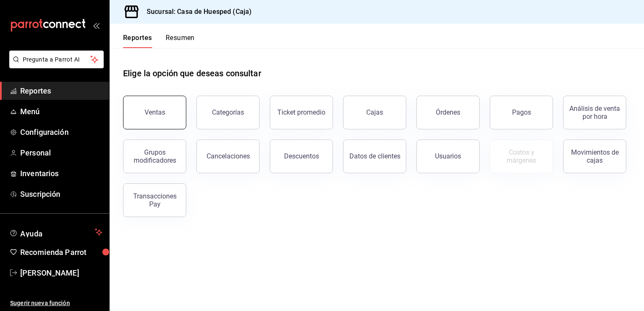 The height and width of the screenshot is (311, 644). What do you see at coordinates (302, 113) in the screenshot?
I see `button: Ticket promedio` at bounding box center [302, 113].